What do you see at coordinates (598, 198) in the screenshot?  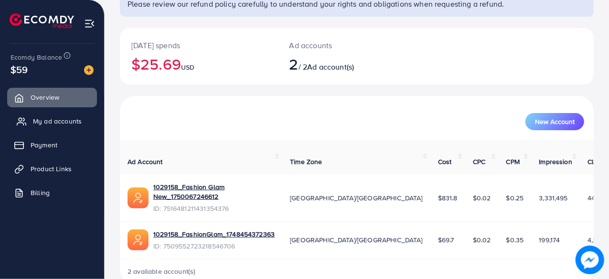 I see `span: 44,629` at bounding box center [598, 198].